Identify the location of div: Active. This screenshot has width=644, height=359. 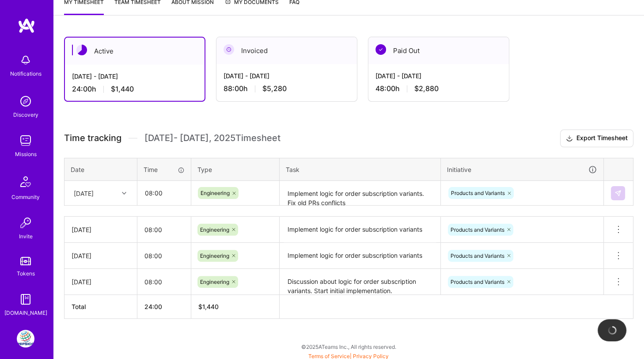
(135, 51).